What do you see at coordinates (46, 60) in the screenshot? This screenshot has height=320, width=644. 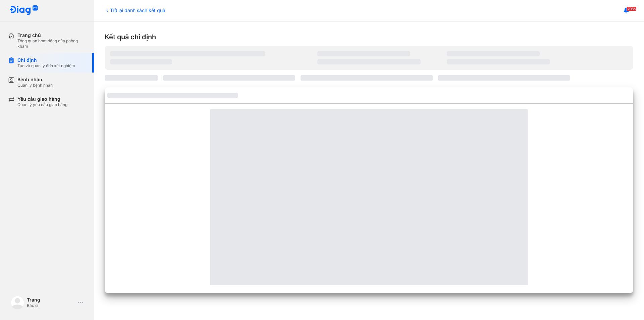 I see `div: Chỉ định` at bounding box center [46, 60].